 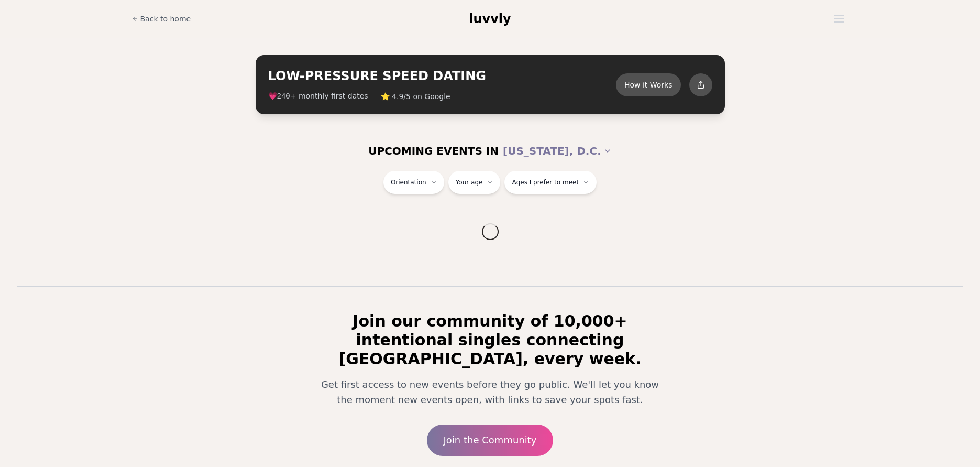 I want to click on span: Back to home, so click(x=165, y=19).